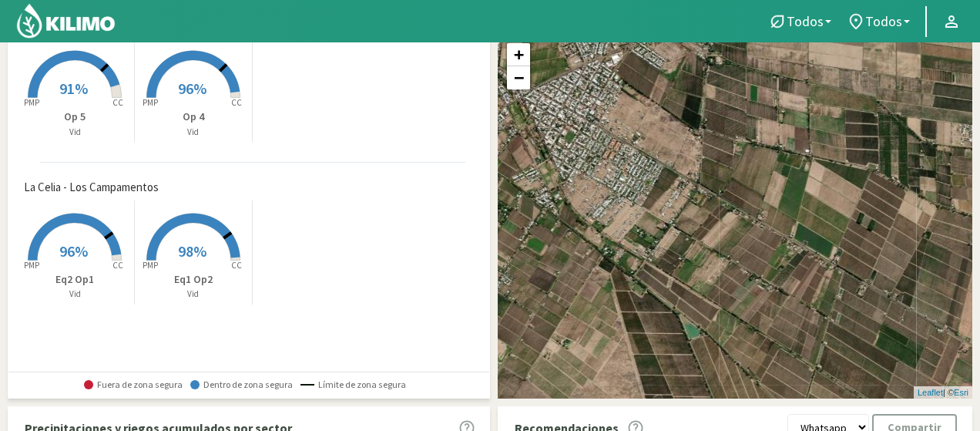  What do you see at coordinates (961, 393) in the screenshot?
I see `a: Esri` at bounding box center [961, 393].